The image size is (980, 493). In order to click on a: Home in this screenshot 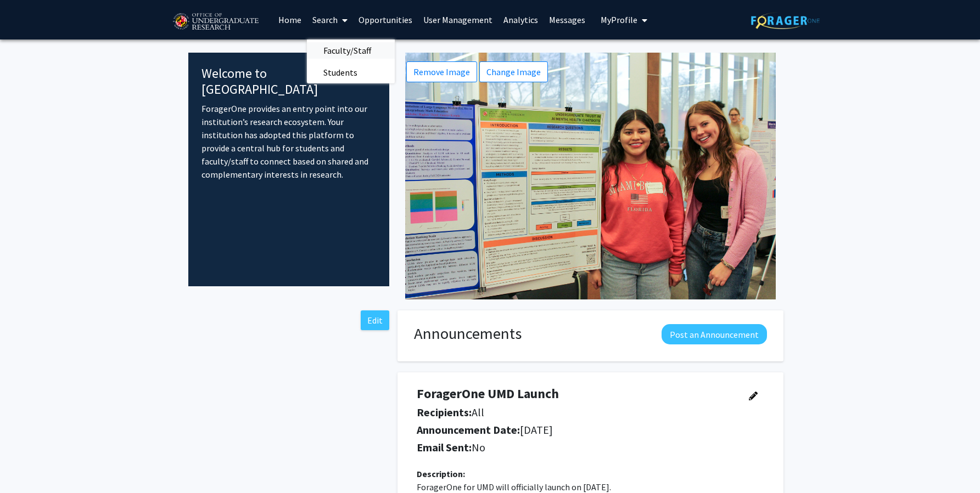, I will do `click(290, 20)`.